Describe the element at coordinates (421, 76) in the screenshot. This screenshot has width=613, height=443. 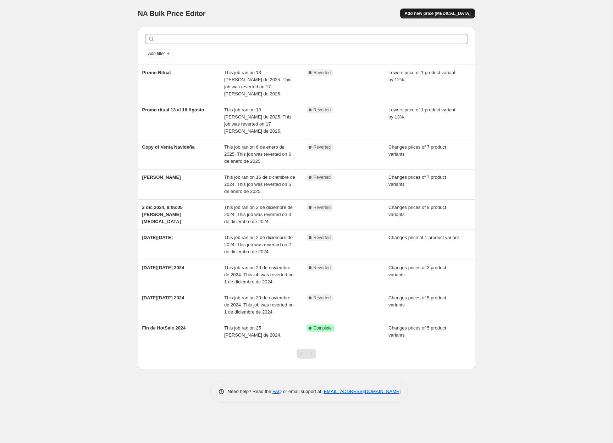
I see `span: Lowers price of 1 product variant by 12%` at that location.